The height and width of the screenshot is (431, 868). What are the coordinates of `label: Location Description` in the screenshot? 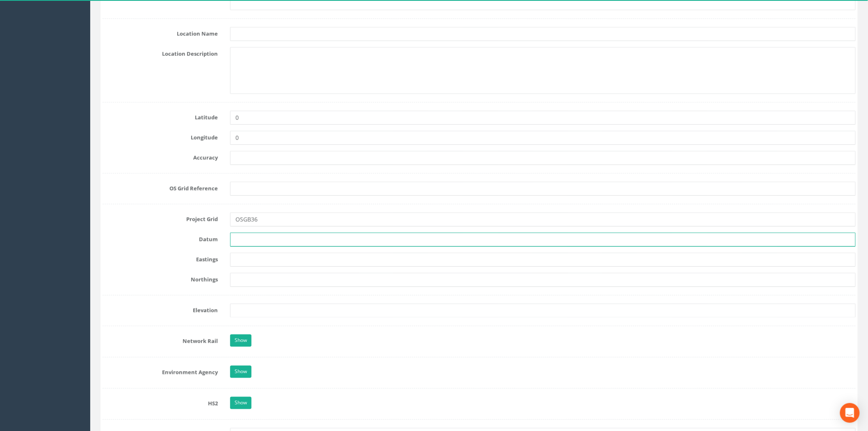 It's located at (160, 53).